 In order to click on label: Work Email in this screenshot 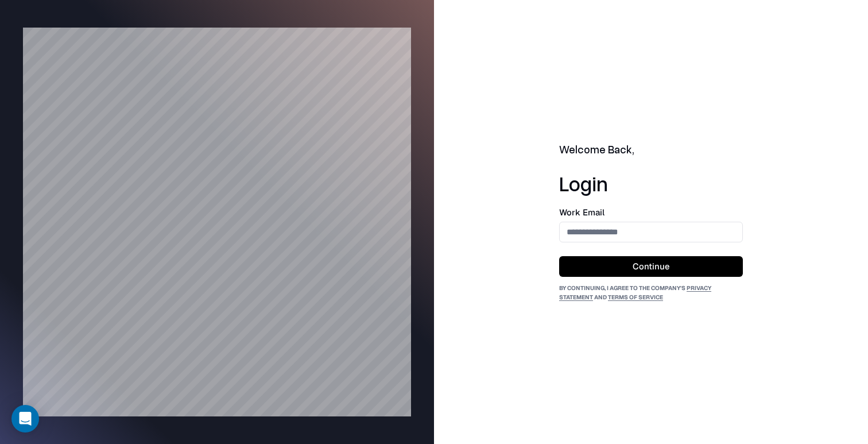, I will do `click(651, 213)`.